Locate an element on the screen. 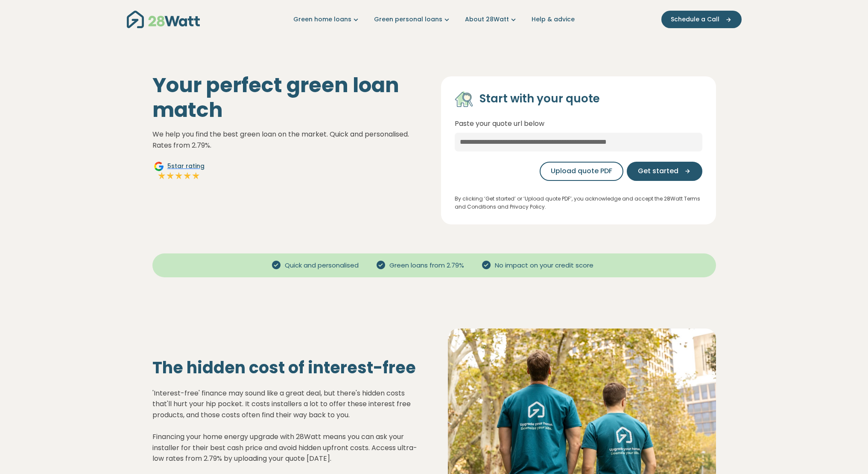  h2: The hidden cost of interest-free is located at coordinates (287, 368).